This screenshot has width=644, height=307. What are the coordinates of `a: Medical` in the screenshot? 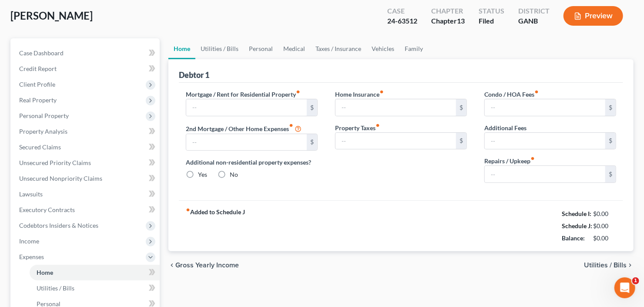 It's located at (294, 49).